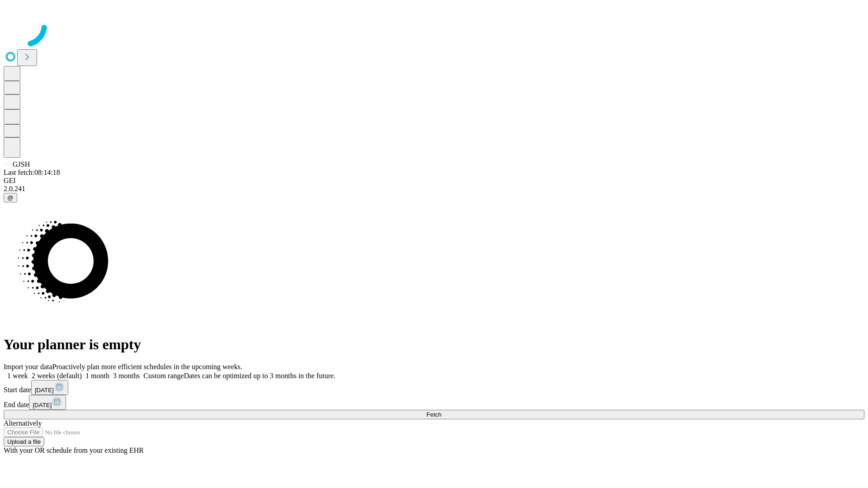 This screenshot has width=868, height=488. What do you see at coordinates (22, 422) in the screenshot?
I see `span: Alternatively` at bounding box center [22, 422].